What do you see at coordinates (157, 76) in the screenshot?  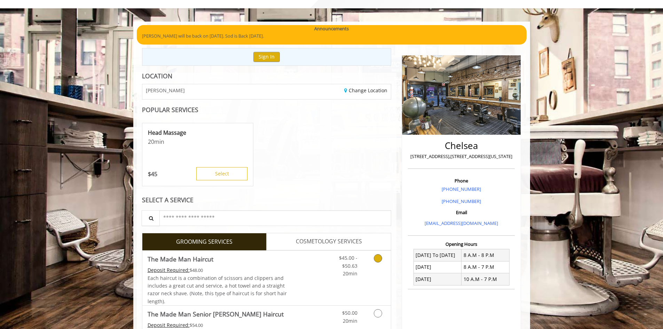 I see `b: LOCATION` at bounding box center [157, 76].